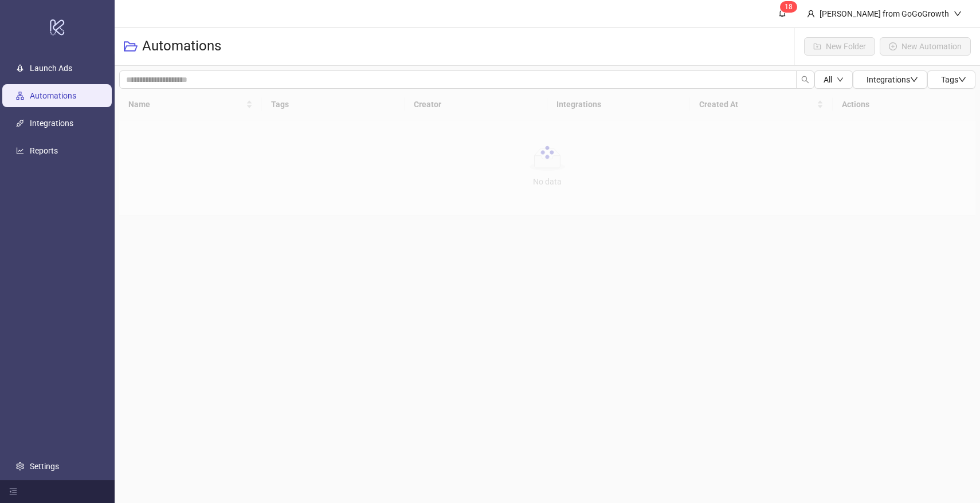  Describe the element at coordinates (925, 46) in the screenshot. I see `button: New Automation` at that location.